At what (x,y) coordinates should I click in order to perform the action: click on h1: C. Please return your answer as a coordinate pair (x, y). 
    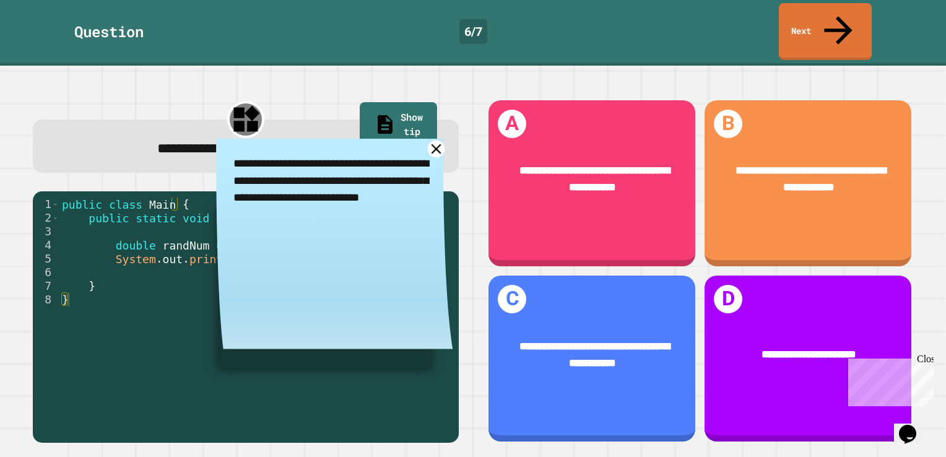
    Looking at the image, I should click on (512, 299).